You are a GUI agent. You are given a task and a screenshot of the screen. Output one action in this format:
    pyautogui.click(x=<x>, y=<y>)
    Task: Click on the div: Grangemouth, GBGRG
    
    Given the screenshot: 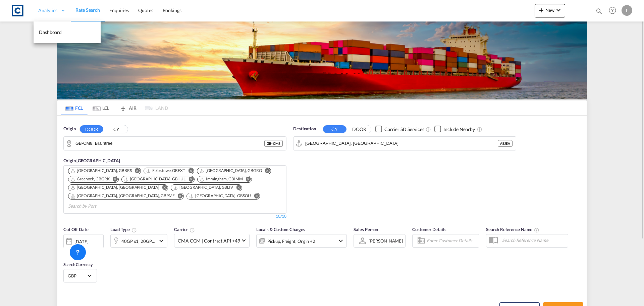 What is the action you would take?
    pyautogui.click(x=231, y=170)
    